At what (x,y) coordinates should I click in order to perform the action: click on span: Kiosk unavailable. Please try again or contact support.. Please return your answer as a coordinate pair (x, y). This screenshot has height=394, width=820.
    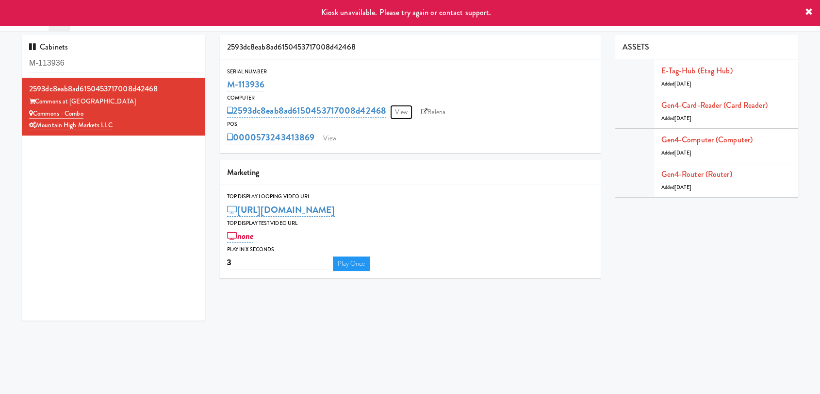
    Looking at the image, I should click on (406, 12).